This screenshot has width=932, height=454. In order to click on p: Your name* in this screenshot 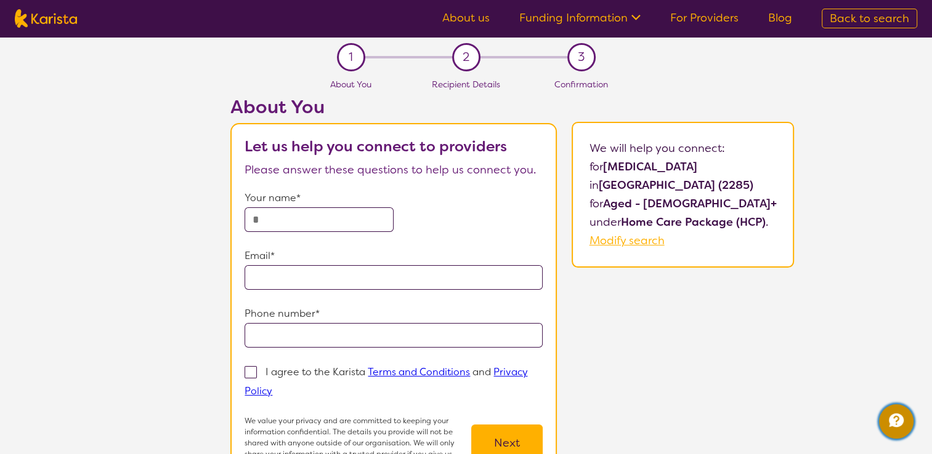, I will do `click(393, 198)`.